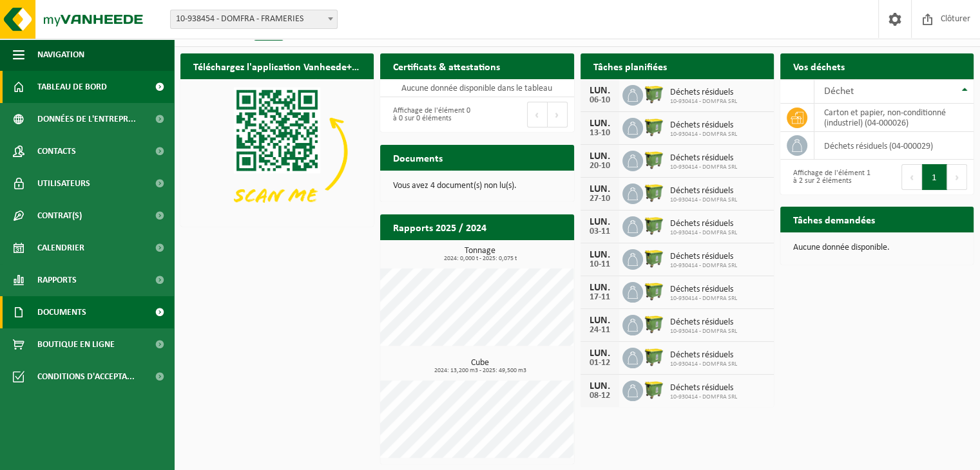  I want to click on div: 13-10, so click(600, 133).